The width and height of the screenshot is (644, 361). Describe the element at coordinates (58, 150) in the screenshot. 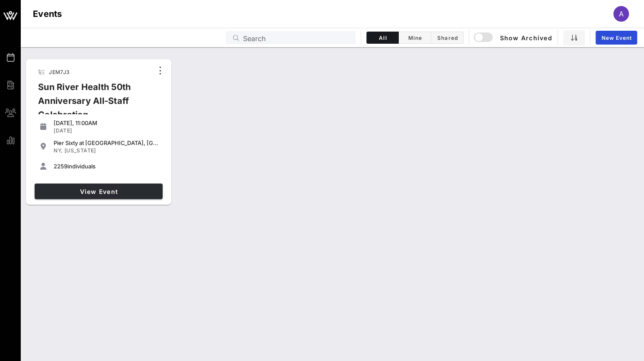

I see `span: NY,` at that location.